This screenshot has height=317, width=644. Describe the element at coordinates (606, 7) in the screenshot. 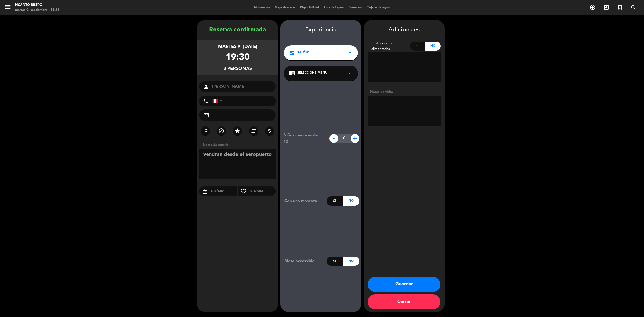

I see `i: exit_to_app` at that location.